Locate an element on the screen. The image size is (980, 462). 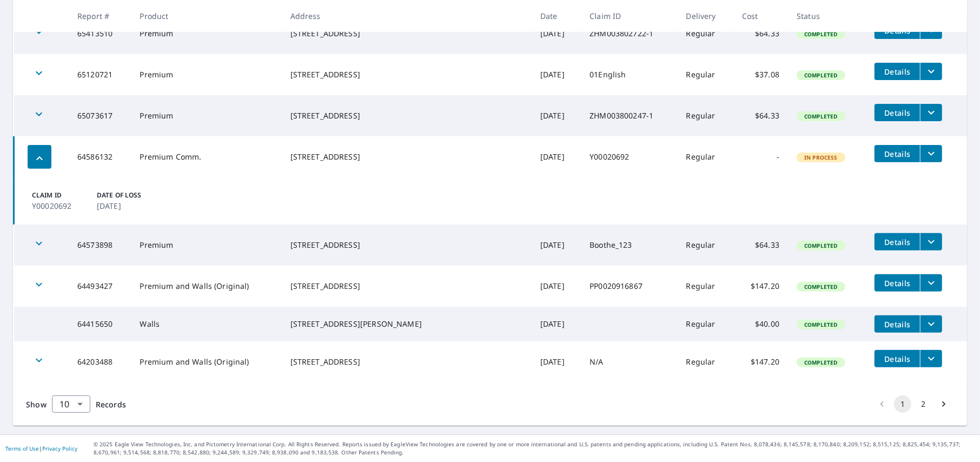
td: $37.08 is located at coordinates (760, 74).